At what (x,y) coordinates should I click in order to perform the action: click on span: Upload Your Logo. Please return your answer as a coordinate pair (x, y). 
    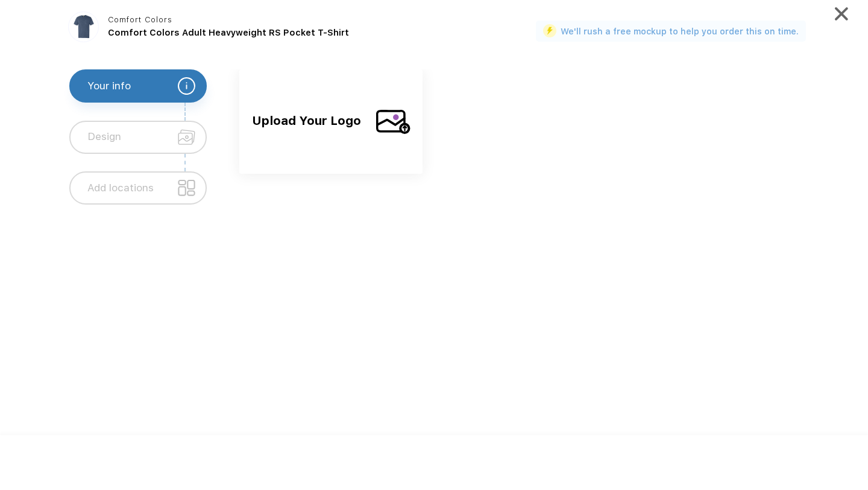
    Looking at the image, I should click on (309, 130).